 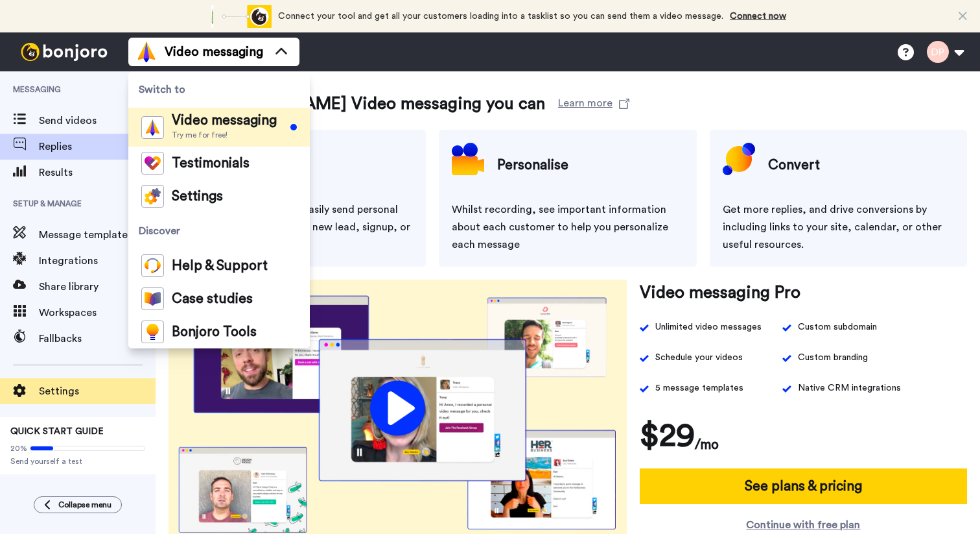 What do you see at coordinates (64, 52) in the screenshot?
I see `img: bj-logo-header-white.svg` at bounding box center [64, 52].